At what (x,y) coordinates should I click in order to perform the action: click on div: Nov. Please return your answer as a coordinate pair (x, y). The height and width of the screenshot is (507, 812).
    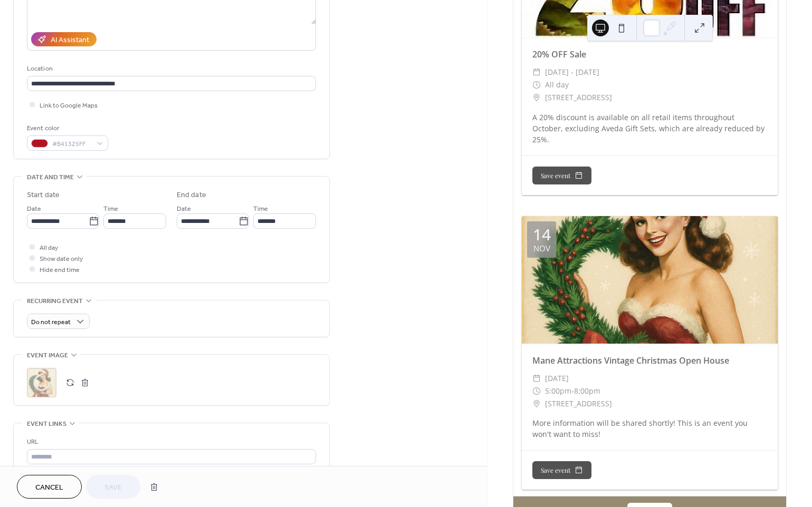
    Looking at the image, I should click on (542, 248).